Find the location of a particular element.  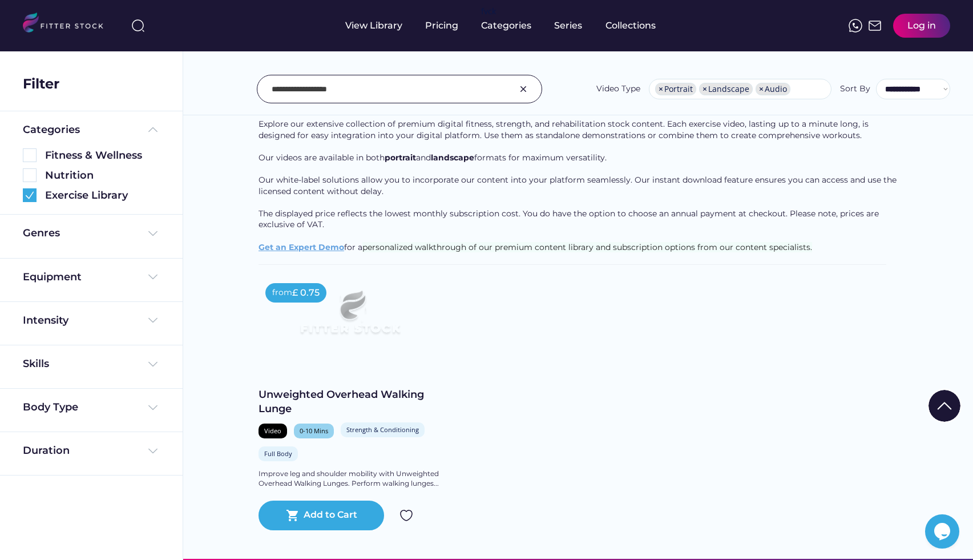

div: Add to Cart is located at coordinates (330, 515).